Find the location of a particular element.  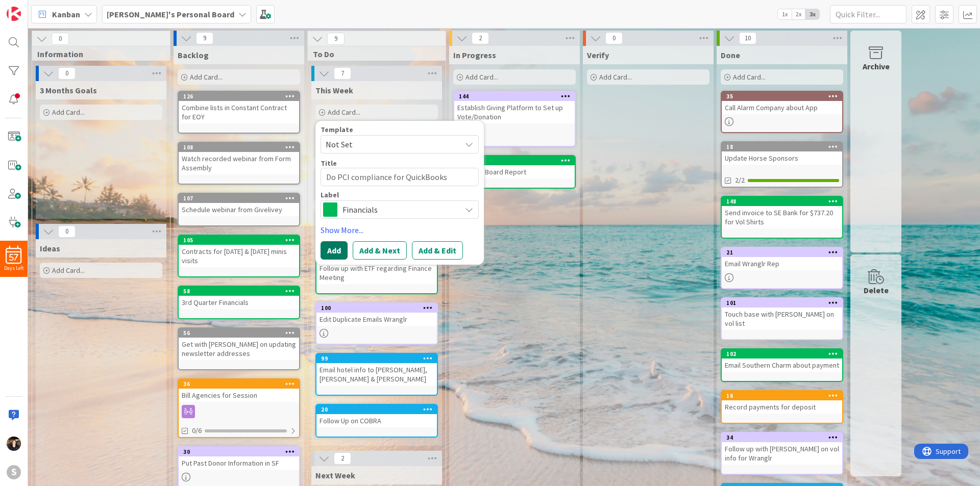

span: Verify is located at coordinates (598, 55).